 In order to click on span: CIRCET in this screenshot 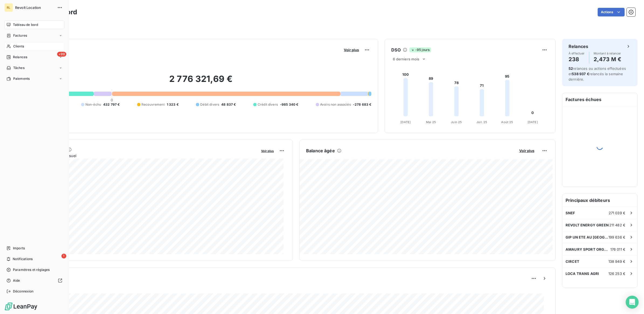, I will do `click(573, 262)`.